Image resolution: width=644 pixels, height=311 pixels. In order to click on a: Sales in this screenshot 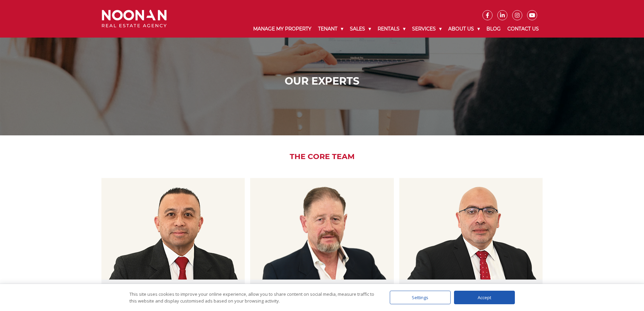, I will do `click(361, 29)`.